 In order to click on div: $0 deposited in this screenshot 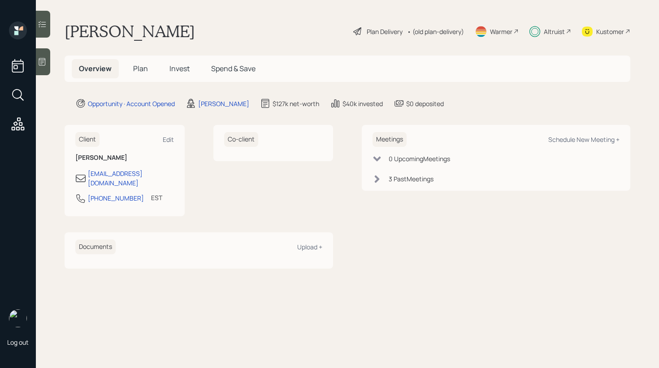, I will do `click(425, 104)`.